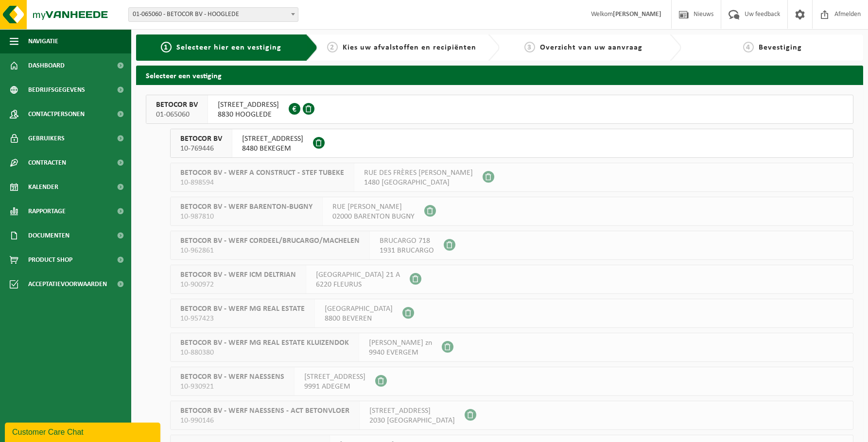 This screenshot has height=442, width=868. Describe the element at coordinates (264, 343) in the screenshot. I see `span: BETOCOR BV - WERF MG REAL ESTATE KLUIZENDOK` at that location.